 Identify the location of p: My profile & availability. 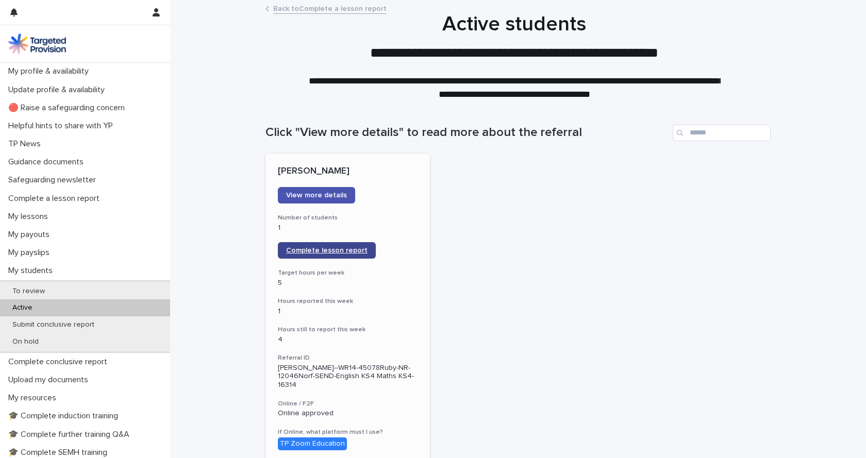
(50, 71).